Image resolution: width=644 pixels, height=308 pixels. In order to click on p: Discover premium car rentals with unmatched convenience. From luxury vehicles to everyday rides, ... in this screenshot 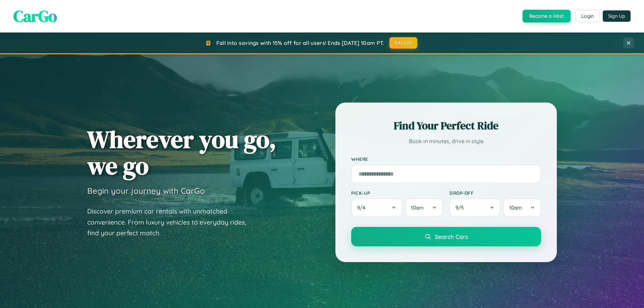, I will do `click(171, 222)`.